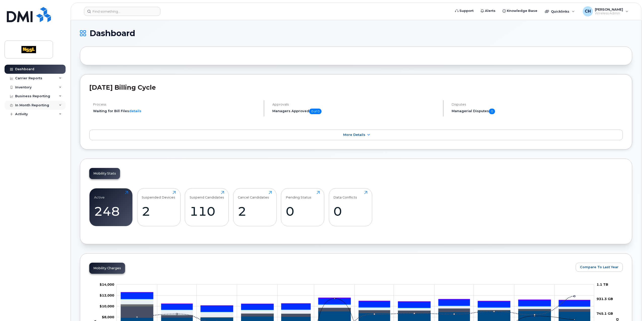 The image size is (644, 321). Describe the element at coordinates (355, 312) in the screenshot. I see `g: Roaming` at that location.